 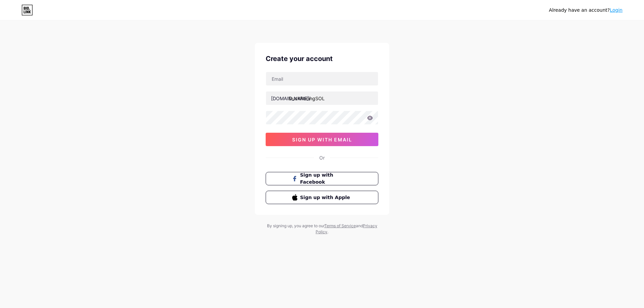 What do you see at coordinates (322, 140) in the screenshot?
I see `button: sign up with email` at bounding box center [322, 140].